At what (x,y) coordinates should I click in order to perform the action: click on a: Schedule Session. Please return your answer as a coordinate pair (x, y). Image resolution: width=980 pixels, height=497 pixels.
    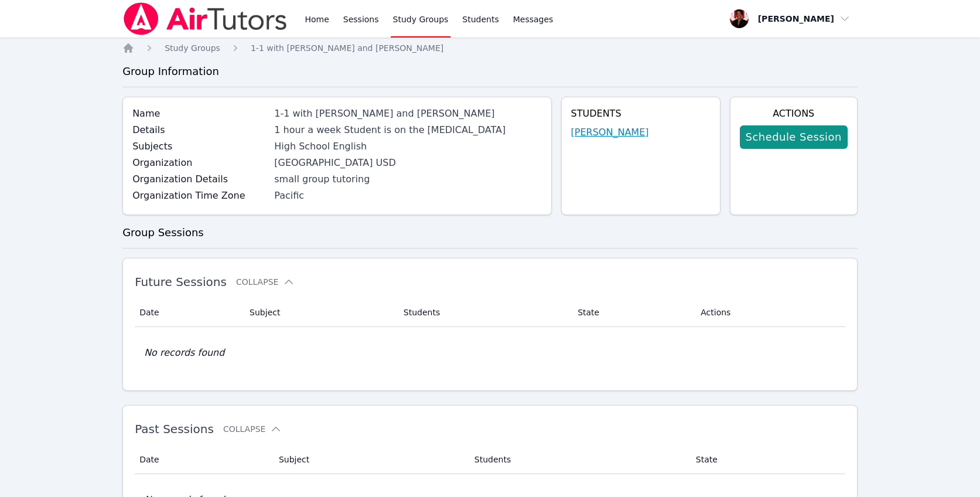
    Looking at the image, I should click on (793, 138).